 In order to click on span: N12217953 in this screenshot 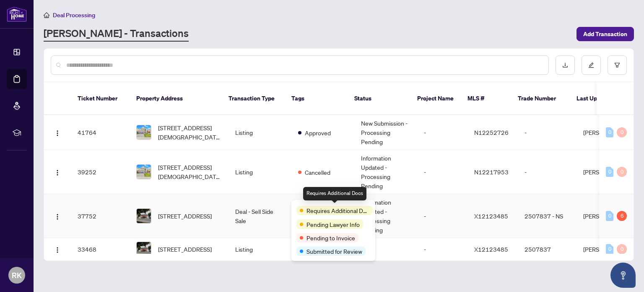, I will do `click(492, 172)`.